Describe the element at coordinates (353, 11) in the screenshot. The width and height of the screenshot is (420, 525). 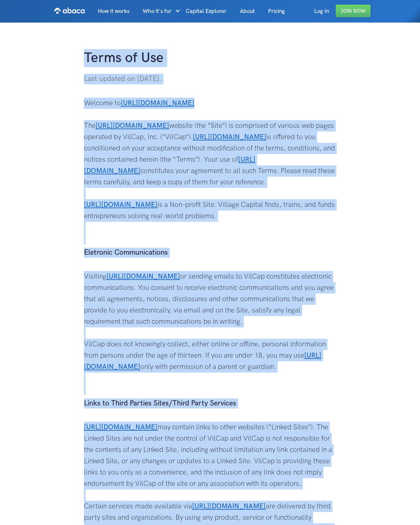
I see `a: Join Now` at that location.